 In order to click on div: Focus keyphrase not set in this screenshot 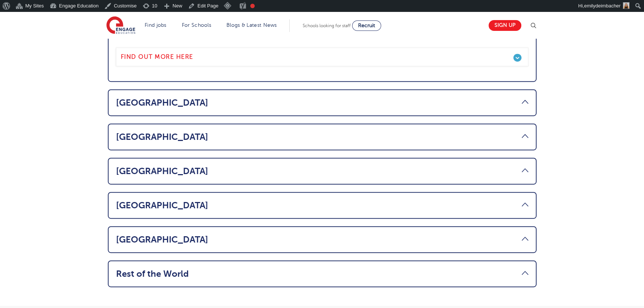, I will do `click(253, 6)`.